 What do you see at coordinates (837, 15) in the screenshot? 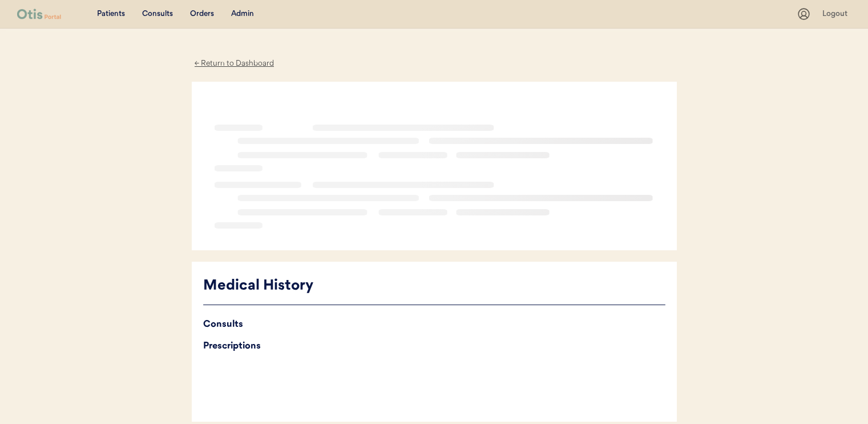
I see `div: Logout` at bounding box center [837, 15].